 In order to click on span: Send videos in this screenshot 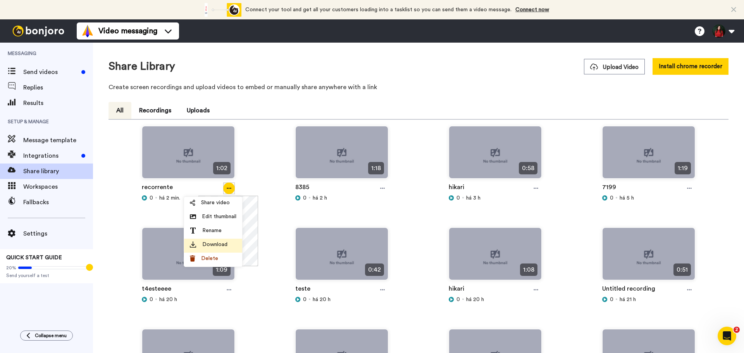, I will do `click(51, 72)`.